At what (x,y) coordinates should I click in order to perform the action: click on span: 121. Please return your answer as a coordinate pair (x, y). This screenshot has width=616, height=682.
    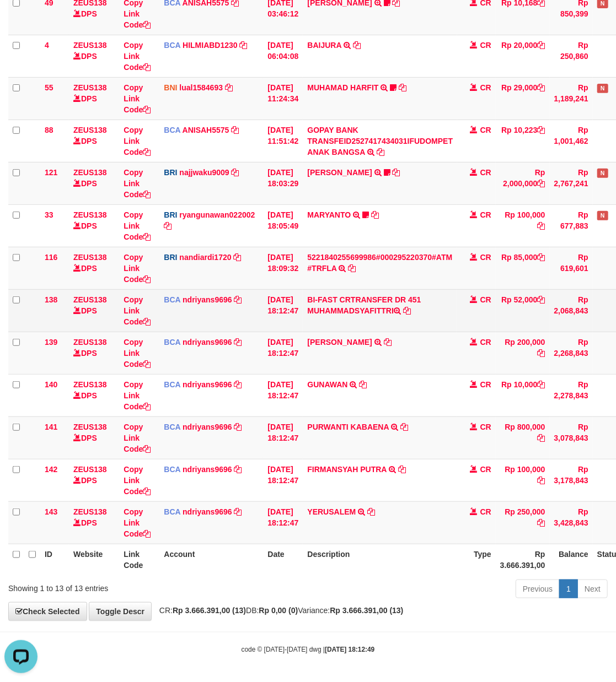
    Looking at the image, I should click on (51, 172).